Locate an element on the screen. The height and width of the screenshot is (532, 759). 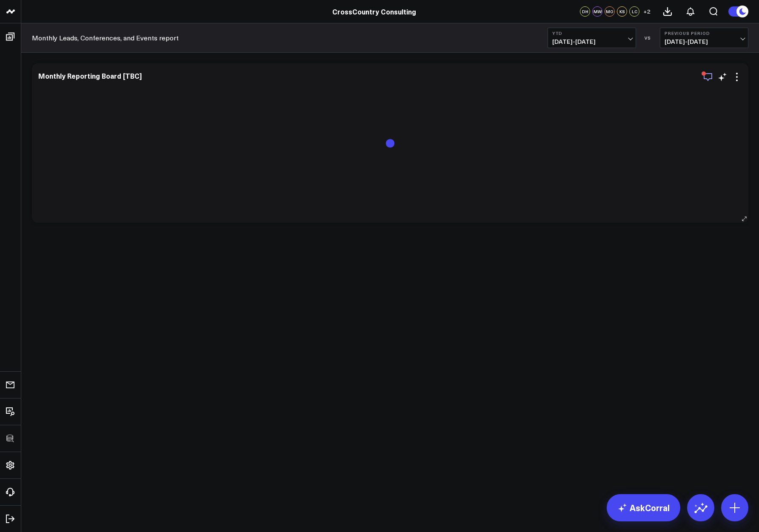
button: +2 is located at coordinates (646, 12).